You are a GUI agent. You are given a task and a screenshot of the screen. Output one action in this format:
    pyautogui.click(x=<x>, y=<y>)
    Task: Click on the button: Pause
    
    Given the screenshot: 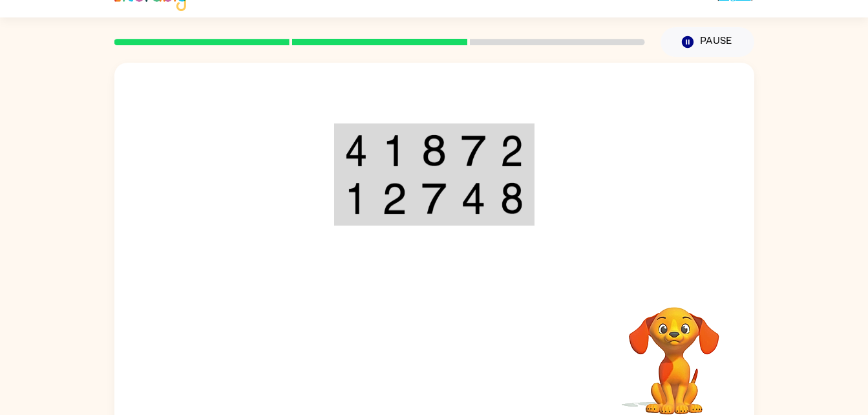 What is the action you would take?
    pyautogui.click(x=707, y=42)
    